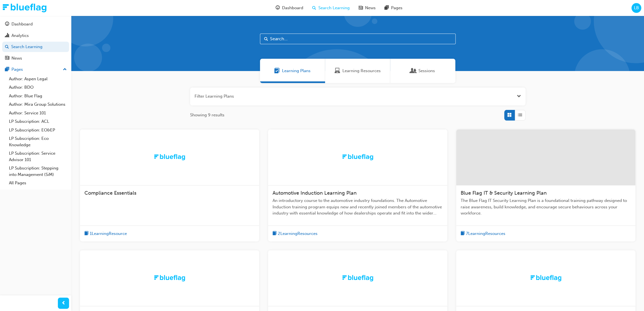  I want to click on a: pages-iconPages, so click(393, 8).